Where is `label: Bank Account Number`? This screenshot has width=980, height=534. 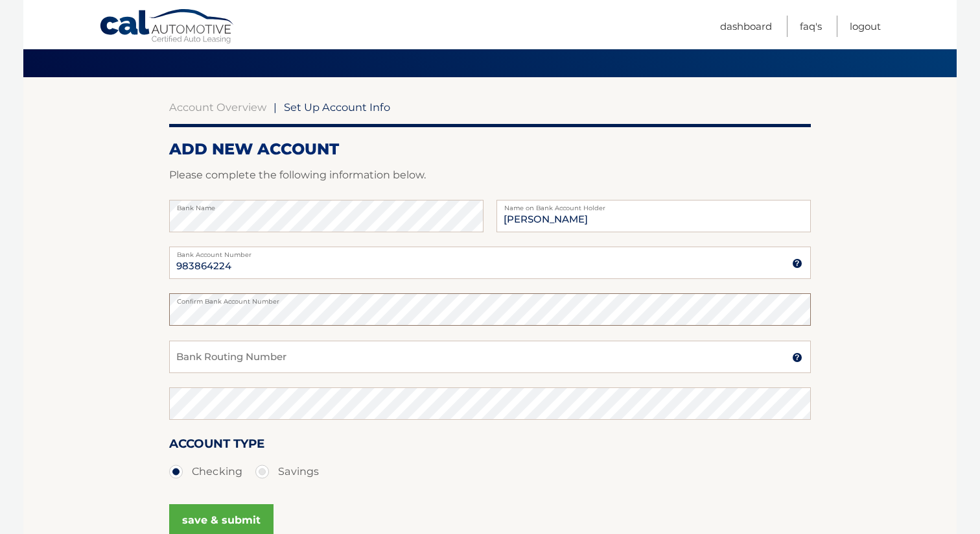 label: Bank Account Number is located at coordinates (490, 251).